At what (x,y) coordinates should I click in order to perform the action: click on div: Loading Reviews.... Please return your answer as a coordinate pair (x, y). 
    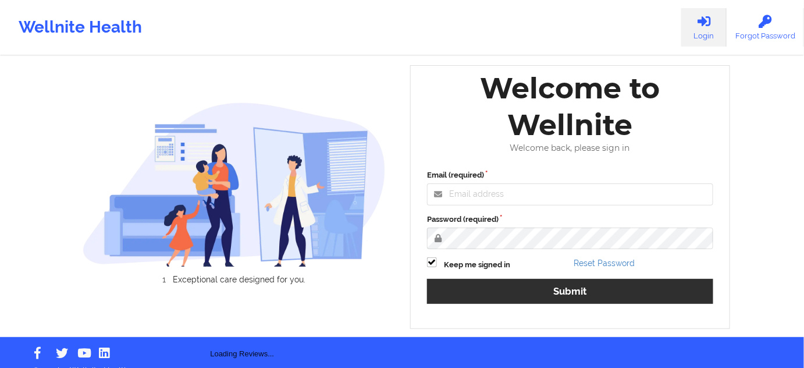
    Looking at the image, I should click on (243, 332).